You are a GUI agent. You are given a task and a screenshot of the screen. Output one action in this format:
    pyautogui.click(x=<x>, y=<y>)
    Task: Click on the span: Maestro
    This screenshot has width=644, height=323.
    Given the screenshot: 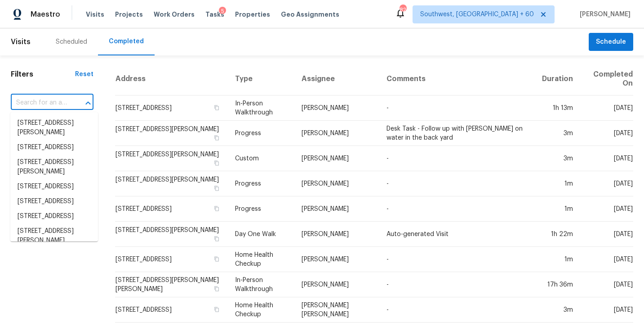 What is the action you would take?
    pyautogui.click(x=46, y=14)
    